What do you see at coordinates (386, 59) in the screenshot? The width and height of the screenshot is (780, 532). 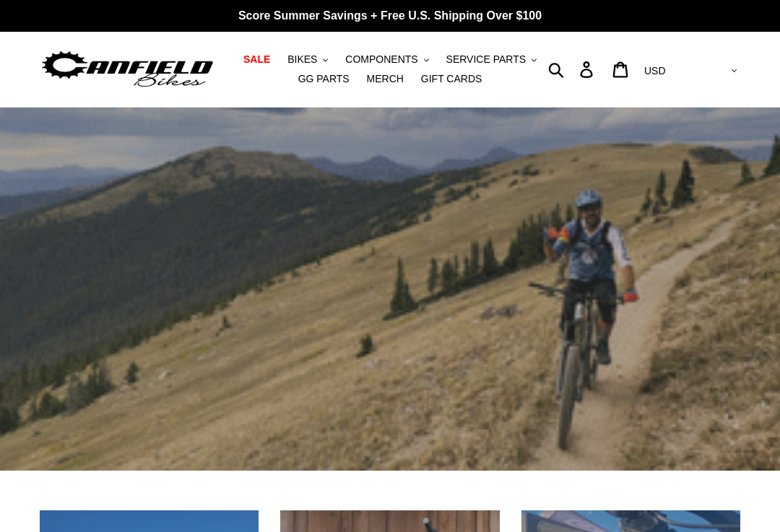 I see `button: COMPONENTS` at bounding box center [386, 59].